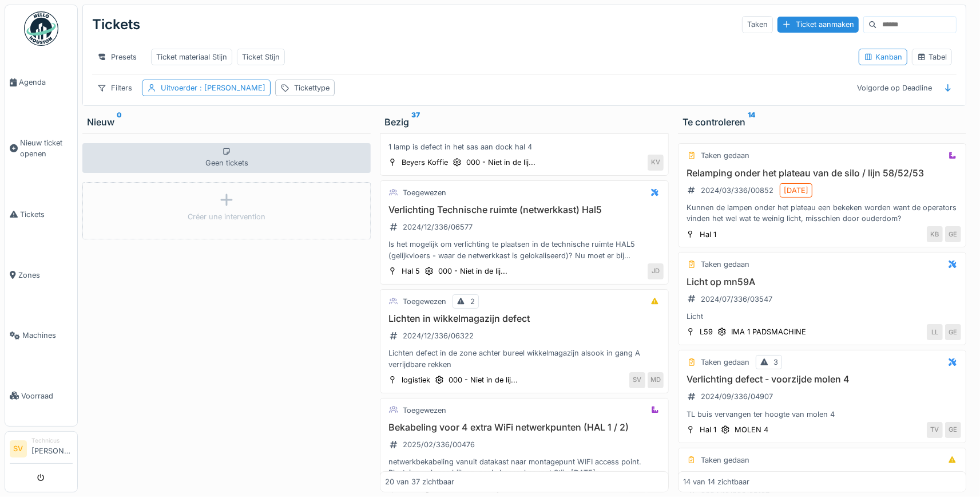 This screenshot has width=980, height=497. I want to click on div: Ticket materiaal Stijn, so click(192, 57).